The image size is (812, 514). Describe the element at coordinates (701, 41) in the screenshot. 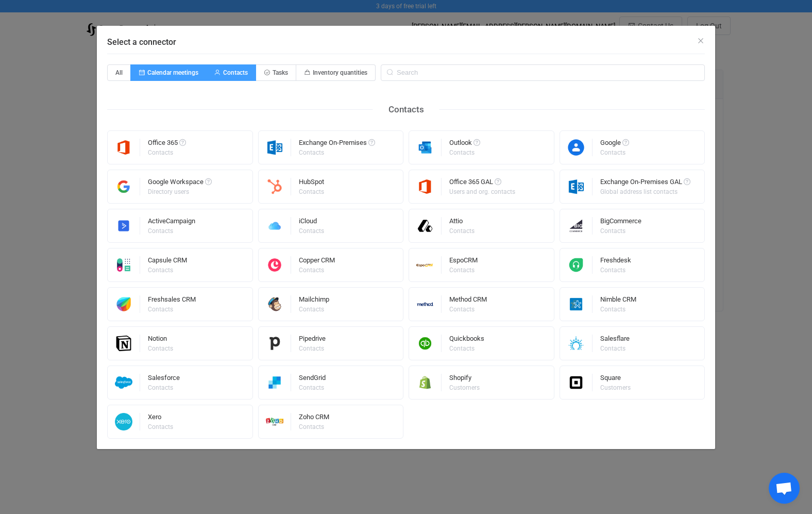

I see `button: Close` at that location.